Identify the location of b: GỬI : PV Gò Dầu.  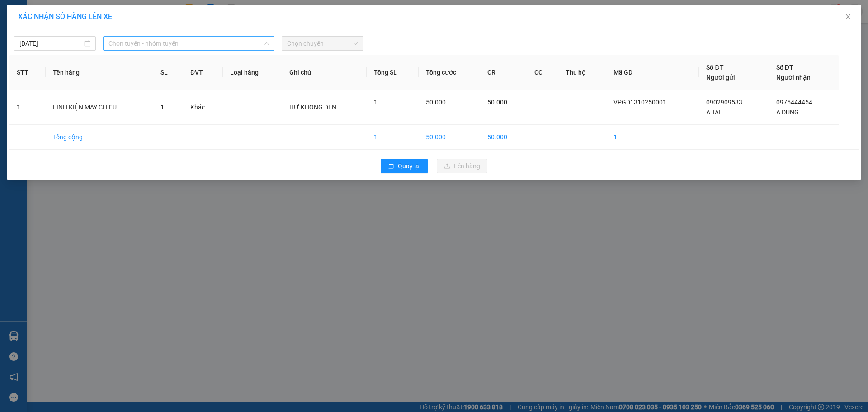
(56, 73).